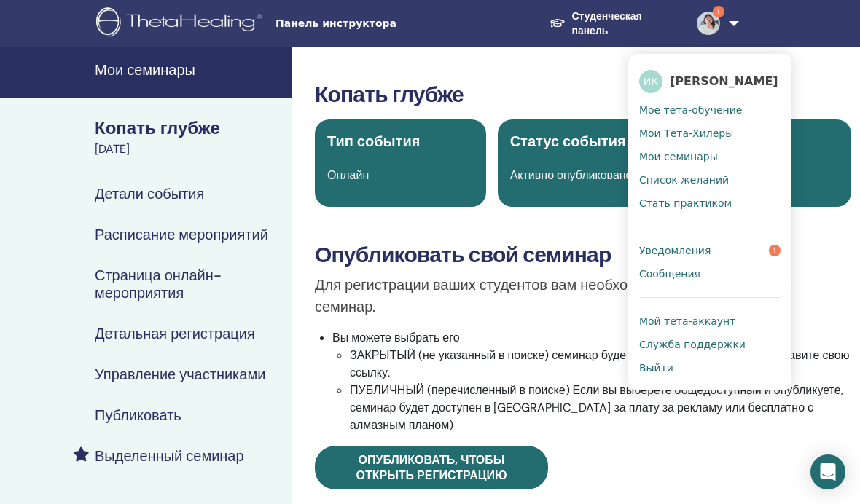 This screenshot has height=504, width=860. What do you see at coordinates (175, 334) in the screenshot?
I see `font: Детальная регистрация` at bounding box center [175, 334].